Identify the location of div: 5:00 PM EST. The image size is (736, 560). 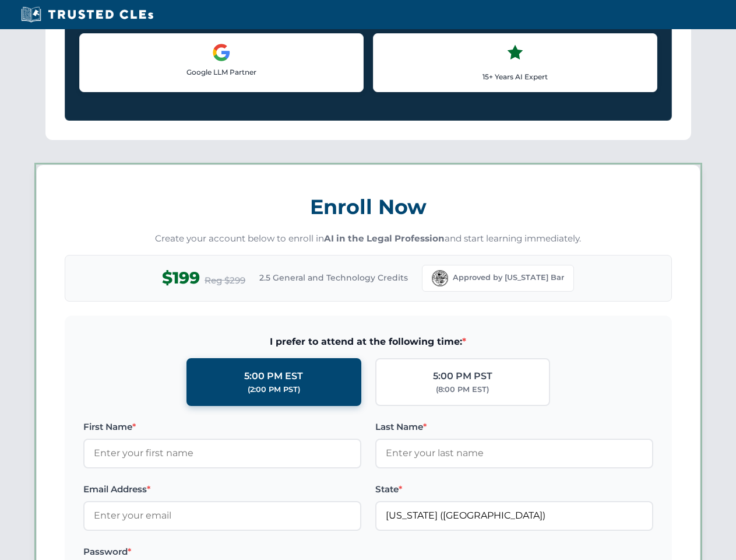
(273, 376).